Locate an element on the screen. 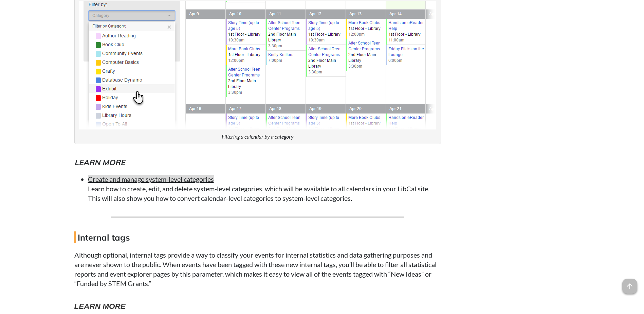 The width and height of the screenshot is (644, 314). p: Although optional, internal tags provide a way to classify your events for internal statistics an... is located at coordinates (258, 269).